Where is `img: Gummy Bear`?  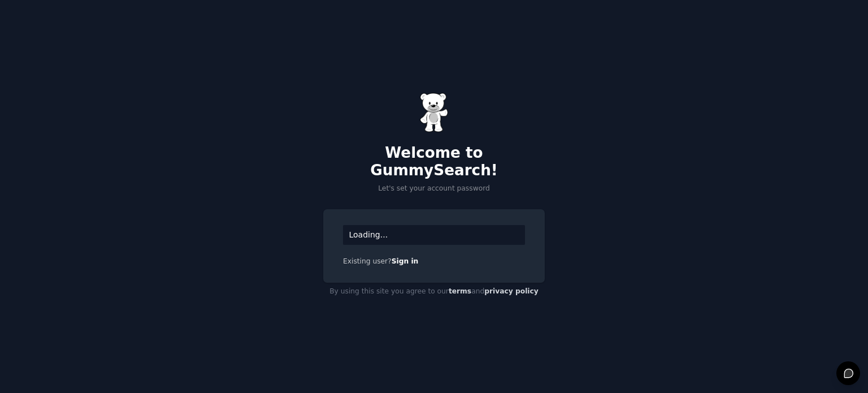 img: Gummy Bear is located at coordinates (434, 112).